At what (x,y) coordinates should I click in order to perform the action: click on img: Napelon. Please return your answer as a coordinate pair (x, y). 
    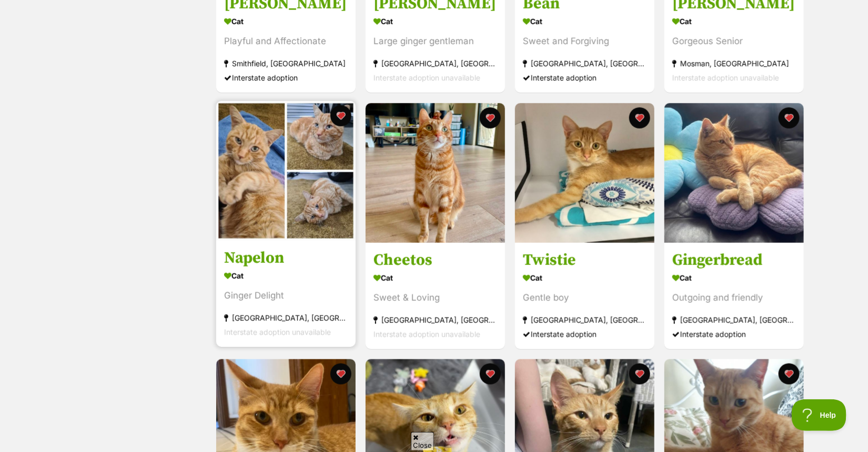
    Looking at the image, I should click on (286, 170).